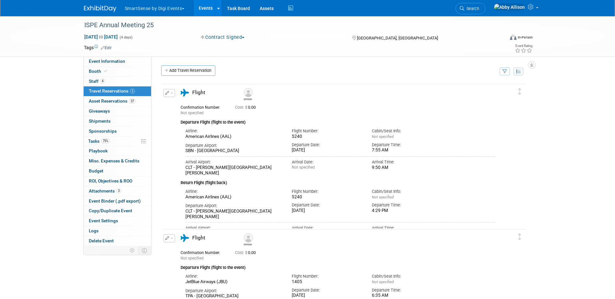 This screenshot has height=299, width=615. I want to click on span: 75%, so click(105, 141).